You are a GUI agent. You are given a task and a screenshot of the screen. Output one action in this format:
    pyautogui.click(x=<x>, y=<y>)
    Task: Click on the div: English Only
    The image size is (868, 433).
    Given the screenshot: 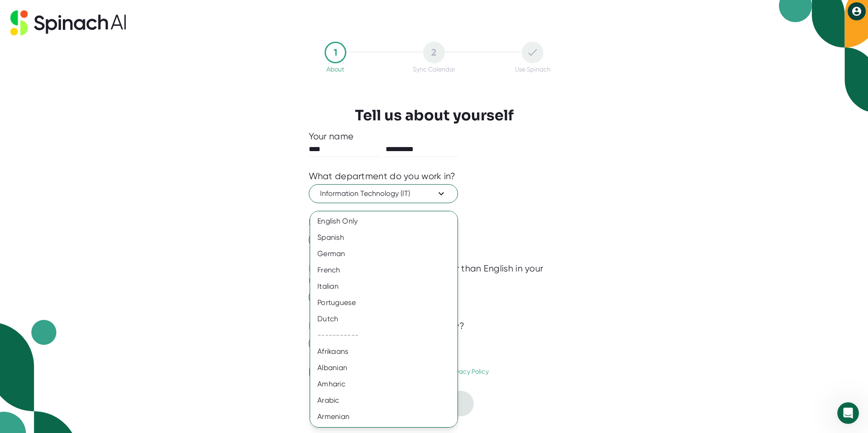 What is the action you would take?
    pyautogui.click(x=387, y=221)
    